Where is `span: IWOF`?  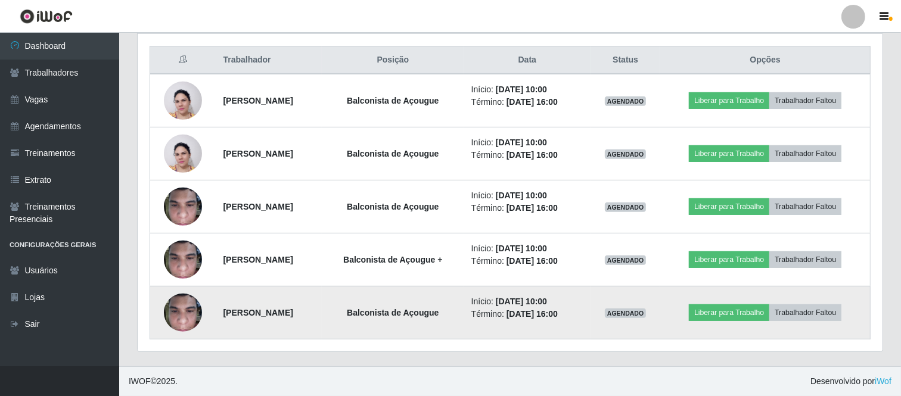
span: IWOF is located at coordinates (140, 382).